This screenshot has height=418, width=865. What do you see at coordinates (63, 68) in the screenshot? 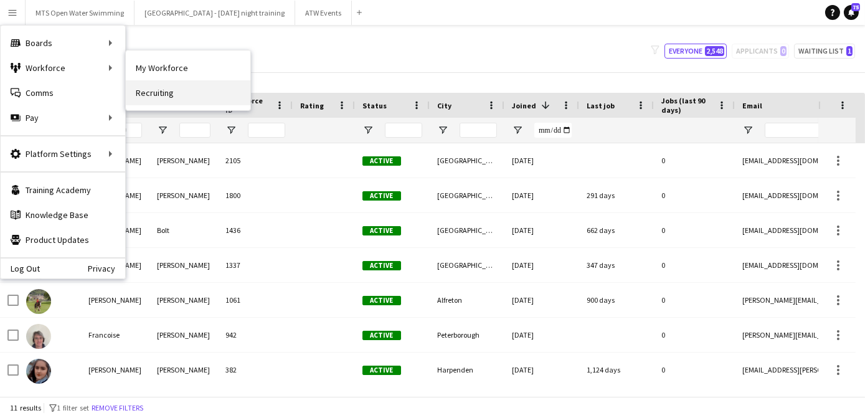
I see `div: Workforce` at bounding box center [63, 68].